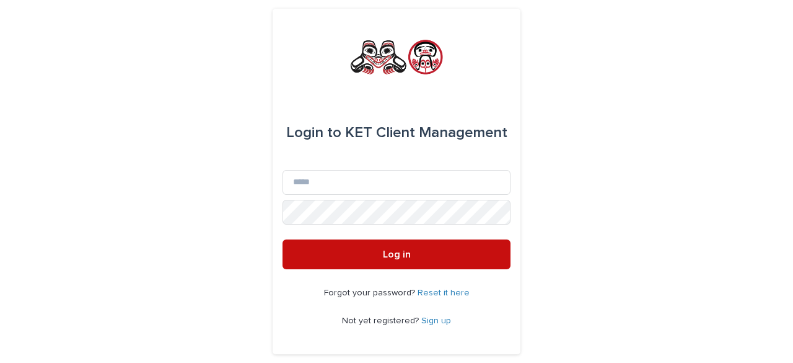  Describe the element at coordinates (436, 320) in the screenshot. I see `a: Sign up` at that location.